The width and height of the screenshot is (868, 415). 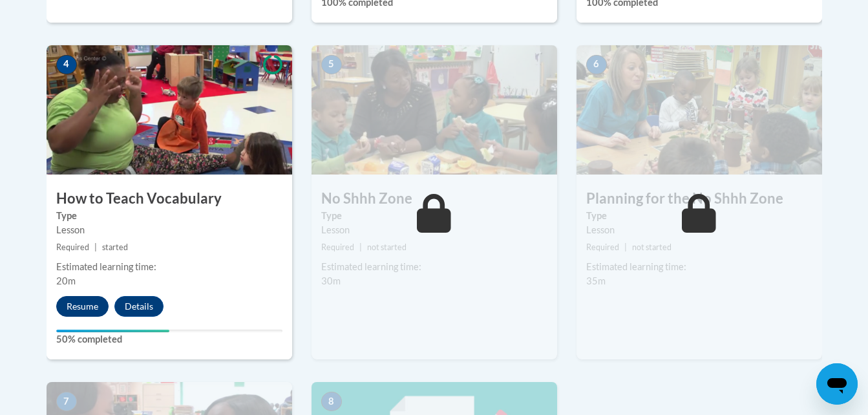 I want to click on span: 35m, so click(x=596, y=280).